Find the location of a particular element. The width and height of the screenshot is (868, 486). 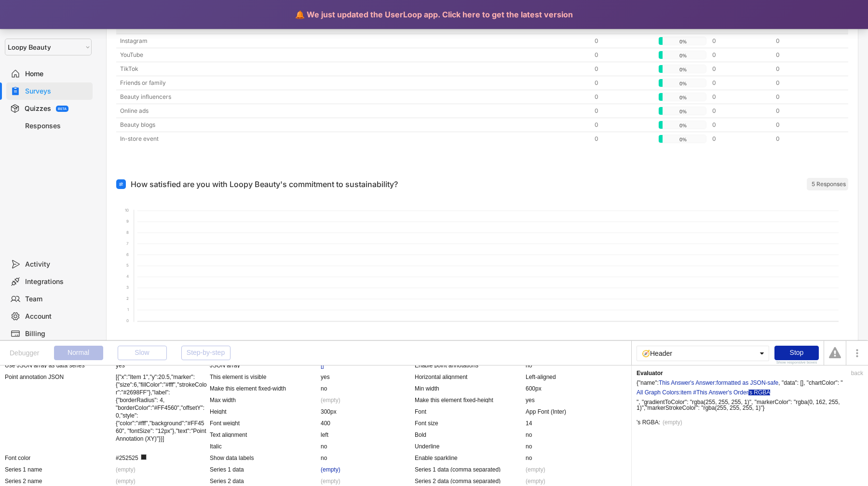

div: , "data": [ is located at coordinates (790, 383).